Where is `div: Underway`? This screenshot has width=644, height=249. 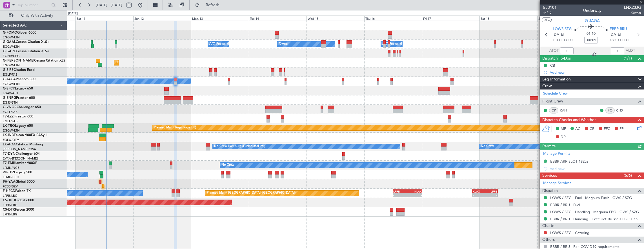
div: Underway is located at coordinates (592, 10).